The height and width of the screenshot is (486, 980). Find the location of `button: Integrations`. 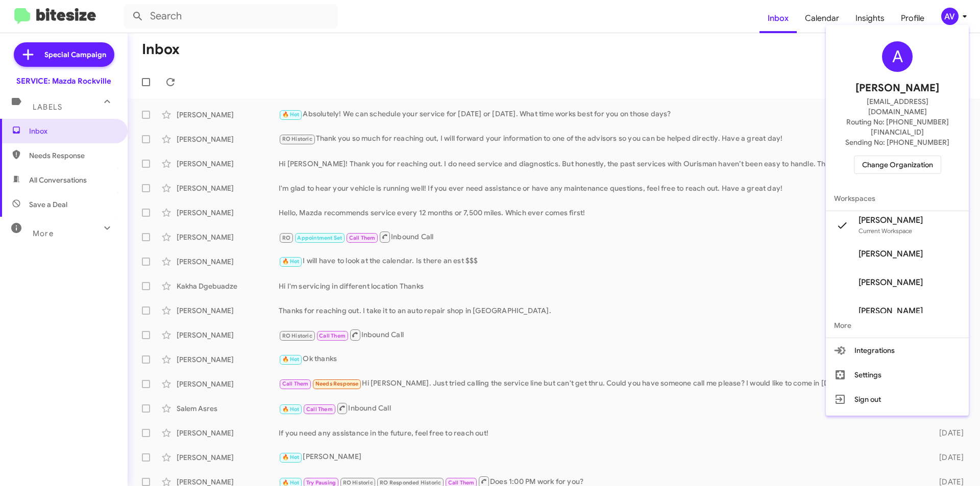

button: Integrations is located at coordinates (897, 350).